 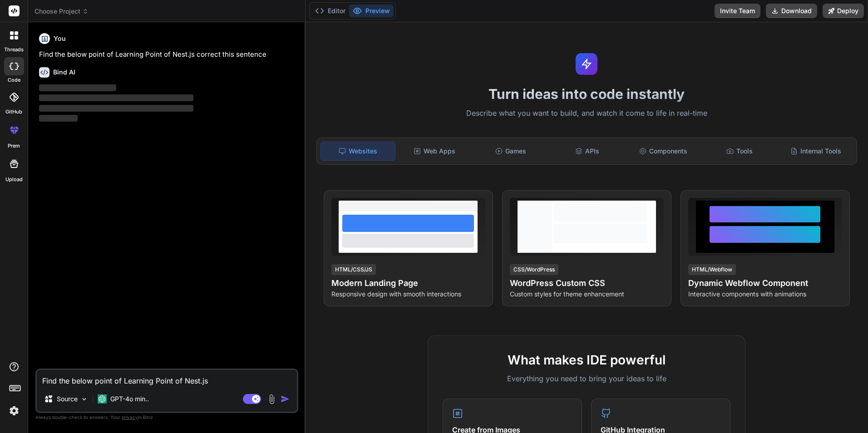 What do you see at coordinates (358, 151) in the screenshot?
I see `div: Websites` at bounding box center [358, 151].